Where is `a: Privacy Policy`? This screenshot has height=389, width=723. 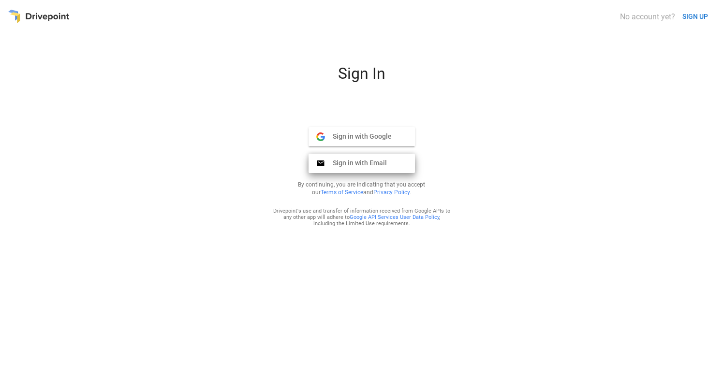
a: Privacy Policy is located at coordinates (391, 193).